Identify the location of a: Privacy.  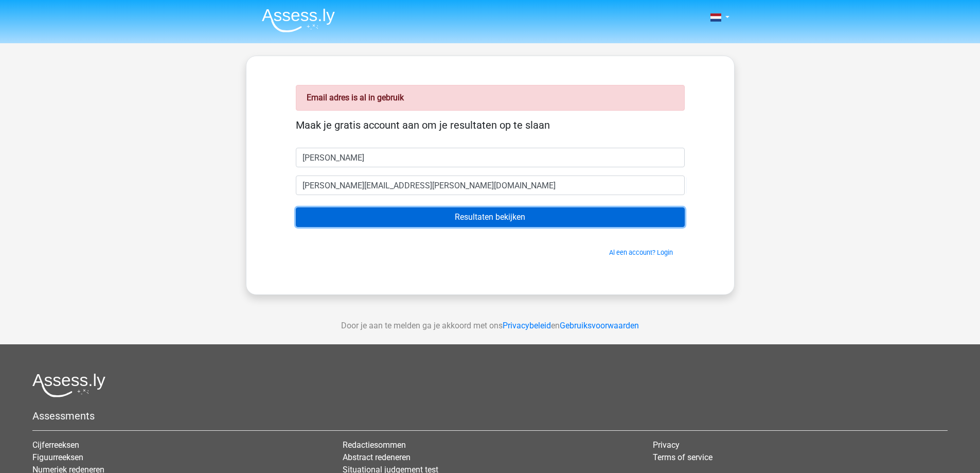
(666, 445).